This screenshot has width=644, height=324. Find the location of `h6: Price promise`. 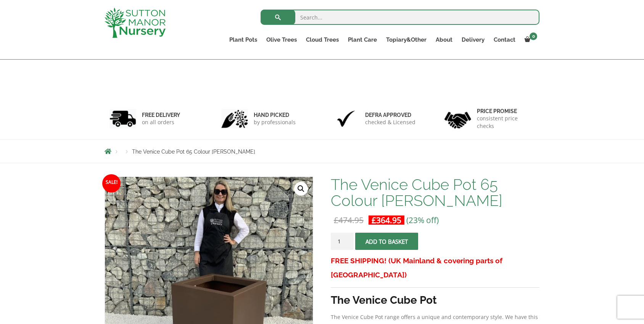

h6: Price promise is located at coordinates (506, 111).